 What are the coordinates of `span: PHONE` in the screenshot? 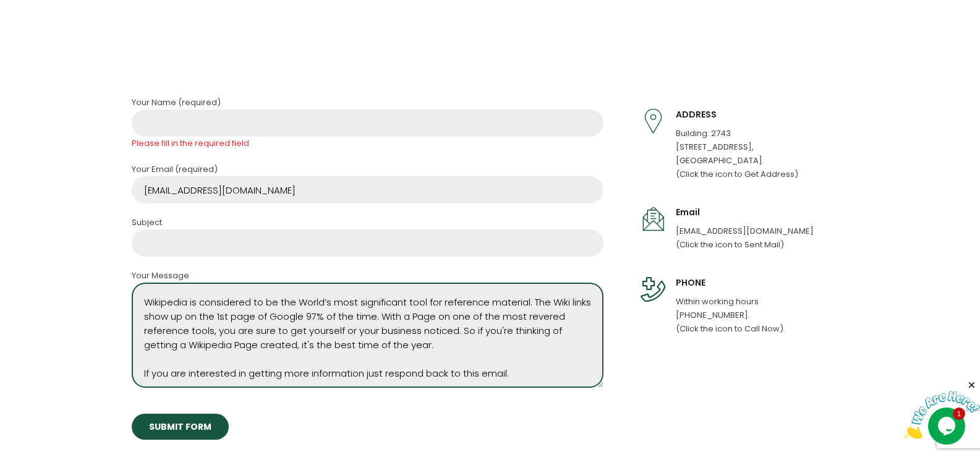 It's located at (730, 283).